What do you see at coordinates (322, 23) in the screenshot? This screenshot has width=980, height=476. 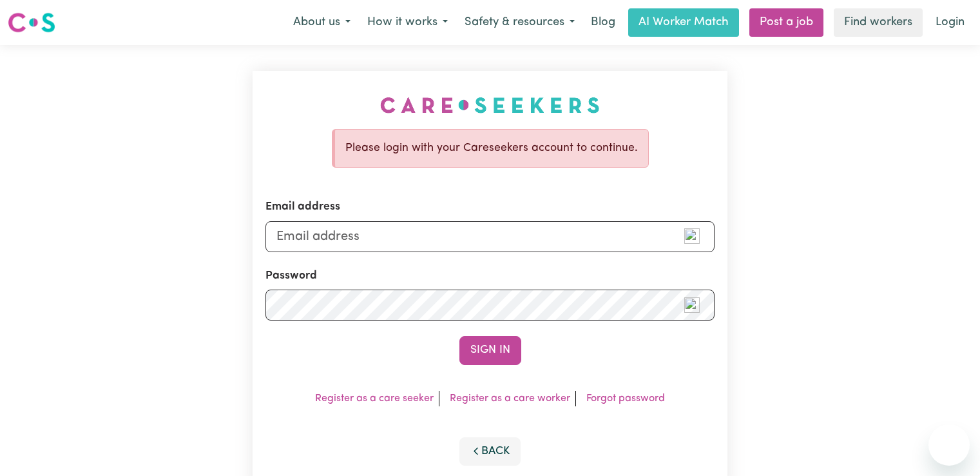 I see `button: About us` at bounding box center [322, 23].